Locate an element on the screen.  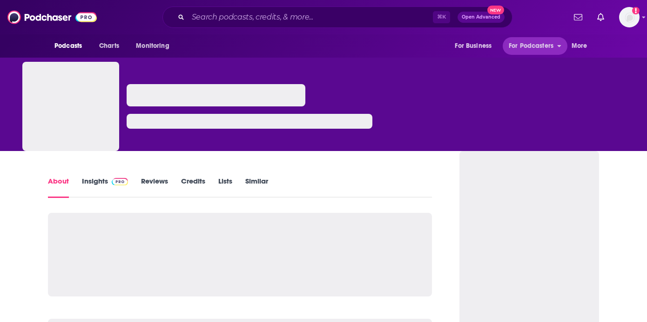
a: Credits is located at coordinates (193, 187).